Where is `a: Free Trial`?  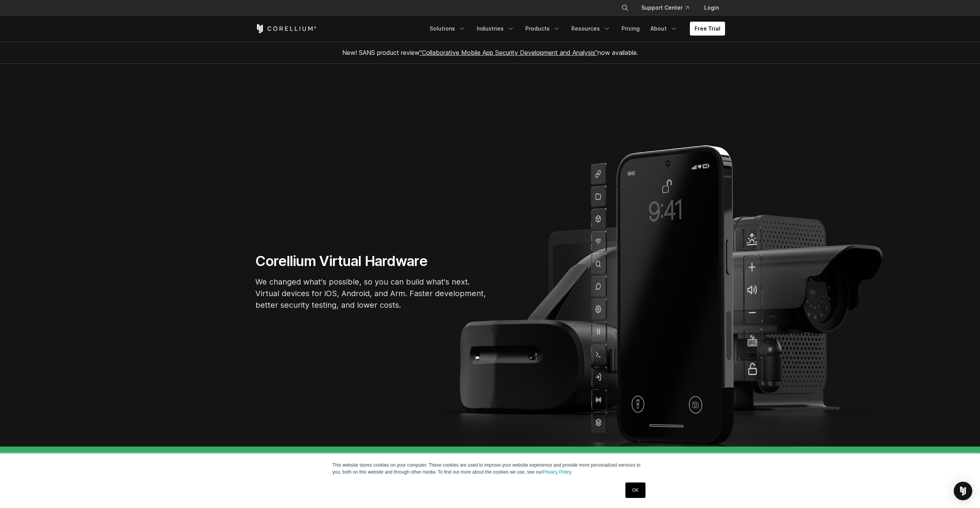 a: Free Trial is located at coordinates (707, 28).